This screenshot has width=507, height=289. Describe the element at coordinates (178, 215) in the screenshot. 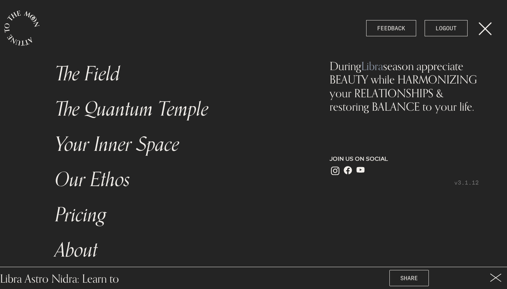

I see `a: Pricing` at that location.